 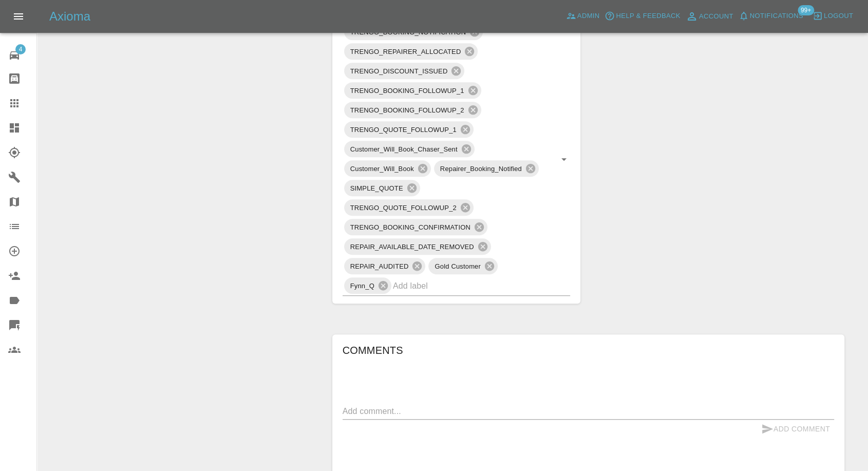 What do you see at coordinates (806, 10) in the screenshot?
I see `span: 99+` at bounding box center [806, 10].